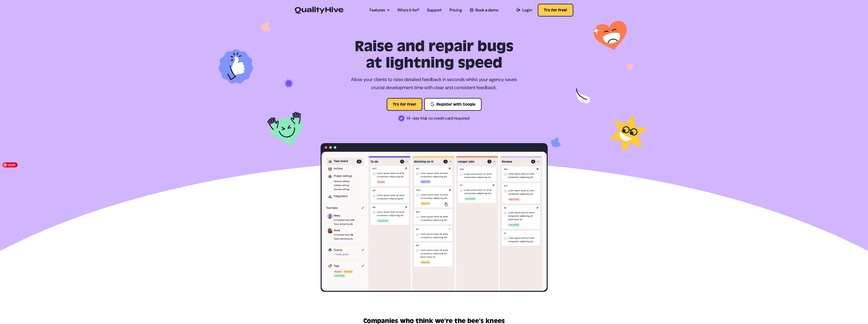 The width and height of the screenshot is (868, 324). I want to click on button: Register with Google, so click(453, 104).